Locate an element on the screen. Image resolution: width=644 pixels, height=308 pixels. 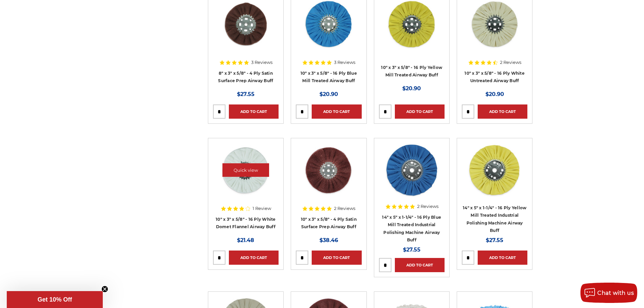
a: 14" x 5" x 1-1/4" - 16 Ply Blue Mill Treated Industrial Polishing Machine Airway Buff is located at coordinates (412, 229).